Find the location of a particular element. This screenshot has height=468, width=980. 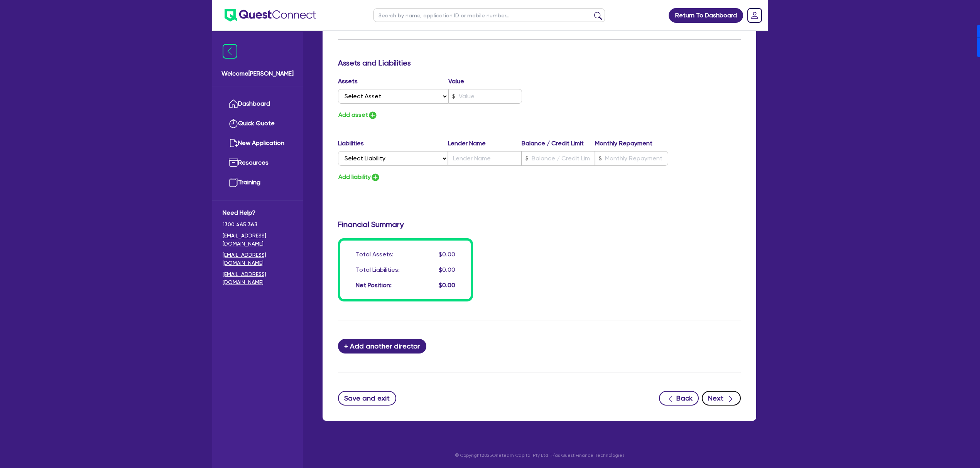

a: Resources is located at coordinates (258, 163).